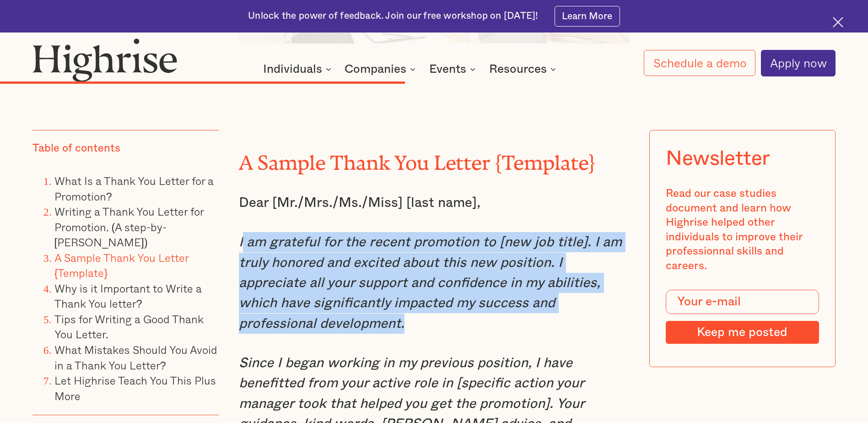  I want to click on em: I am grateful for the recent promotion to [new job title]. I am truly honored and excited about t..., so click(430, 283).